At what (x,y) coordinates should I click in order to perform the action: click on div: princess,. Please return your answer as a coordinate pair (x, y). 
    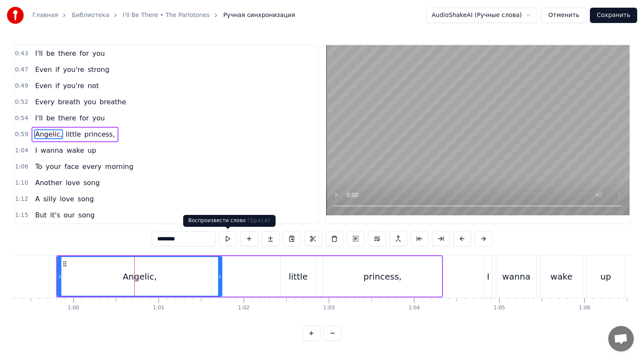
    Looking at the image, I should click on (382, 277).